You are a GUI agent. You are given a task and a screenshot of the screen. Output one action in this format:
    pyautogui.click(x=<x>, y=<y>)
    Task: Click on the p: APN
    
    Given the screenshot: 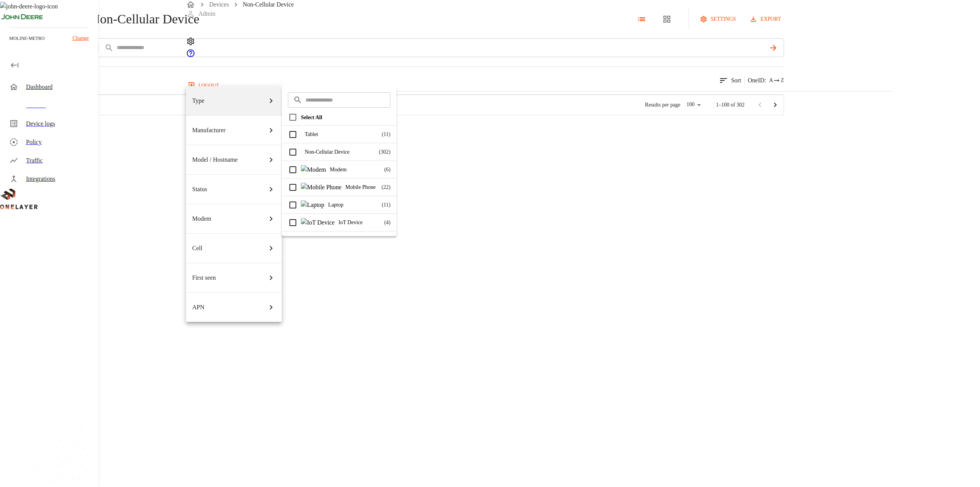 What is the action you would take?
    pyautogui.click(x=198, y=307)
    